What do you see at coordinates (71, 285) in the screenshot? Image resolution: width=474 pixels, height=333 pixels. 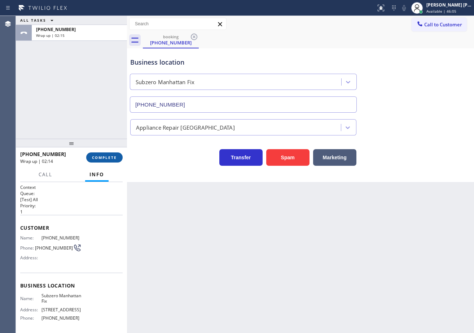 I see `span: Business location` at bounding box center [71, 285].